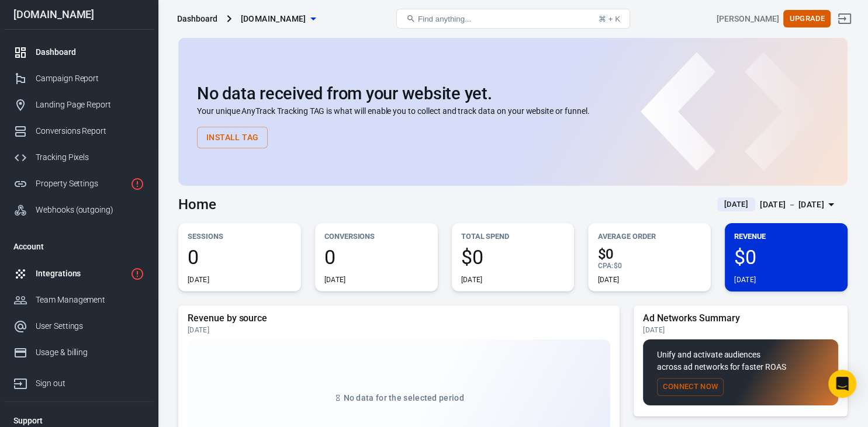 The width and height of the screenshot is (868, 427). I want to click on h2: No data received from your website yet., so click(513, 93).